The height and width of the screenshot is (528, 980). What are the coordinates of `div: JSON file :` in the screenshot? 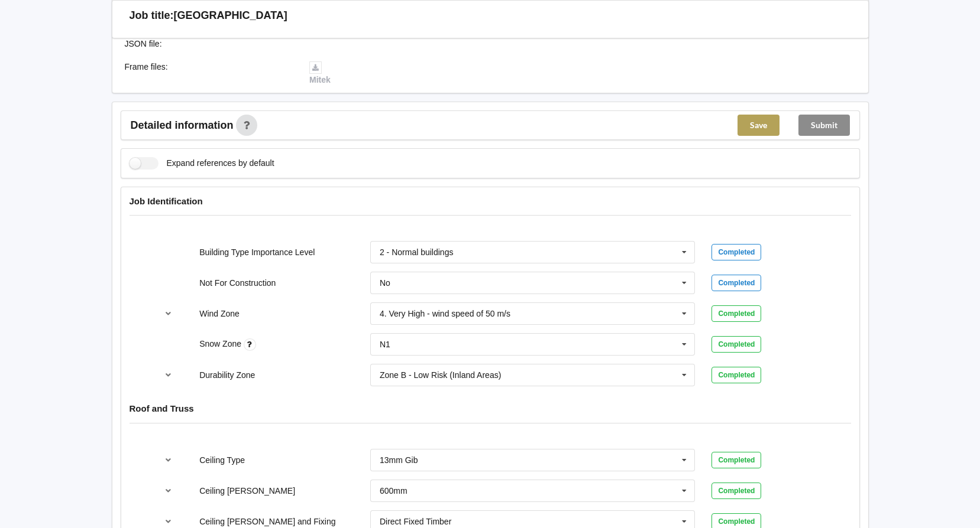 It's located at (209, 44).